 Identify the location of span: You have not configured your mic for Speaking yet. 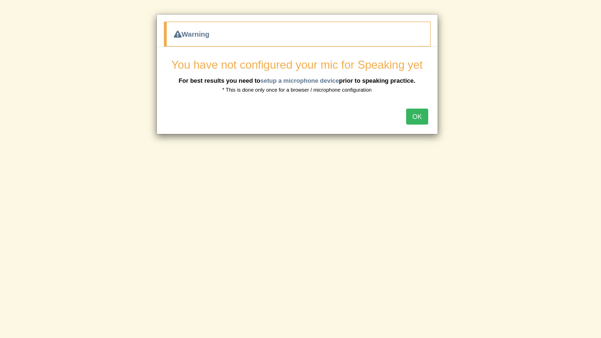
(297, 64).